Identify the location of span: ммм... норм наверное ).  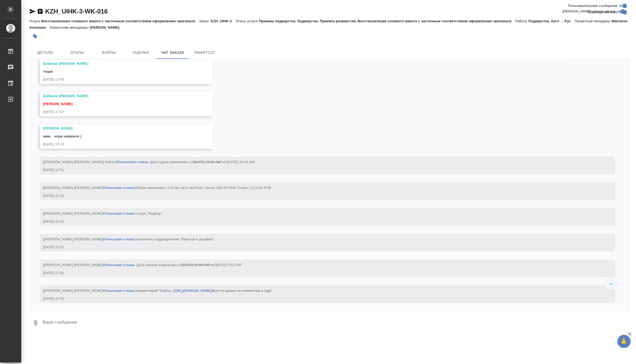
(62, 136).